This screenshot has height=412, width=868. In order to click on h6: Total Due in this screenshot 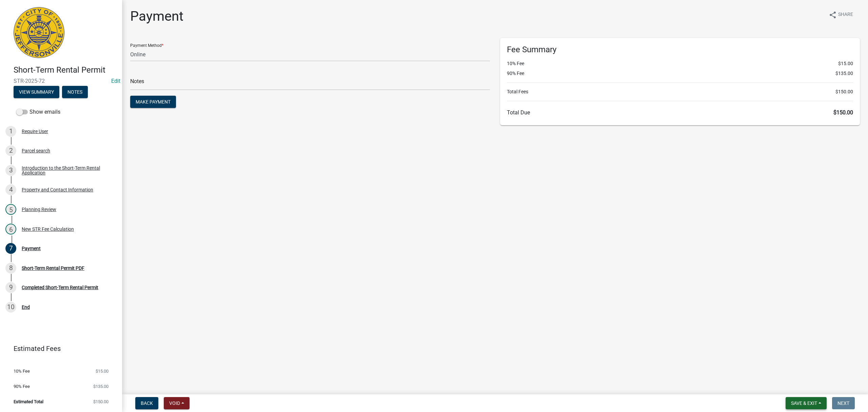, I will do `click(679, 112)`.